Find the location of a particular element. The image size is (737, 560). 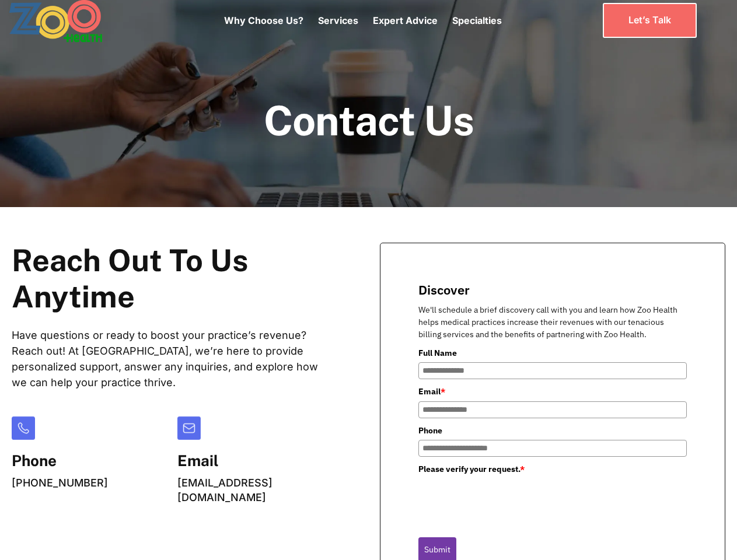

h2: Reach Out To Us Anytime is located at coordinates (172, 279).